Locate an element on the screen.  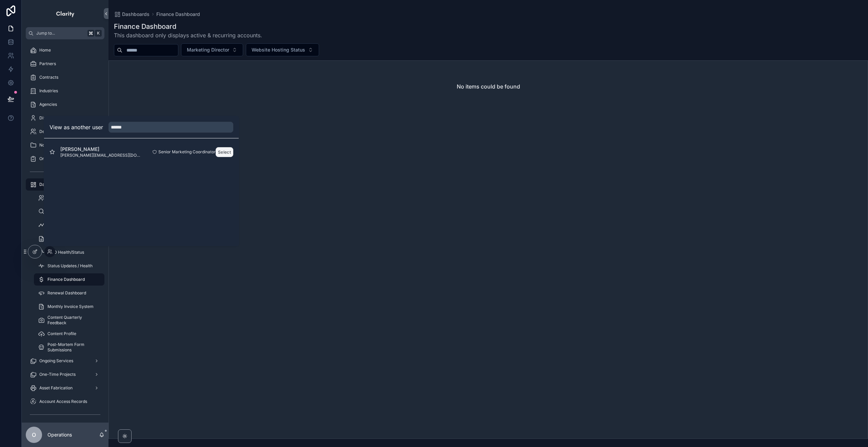
a: Monthly Invoice System is located at coordinates (69, 307).